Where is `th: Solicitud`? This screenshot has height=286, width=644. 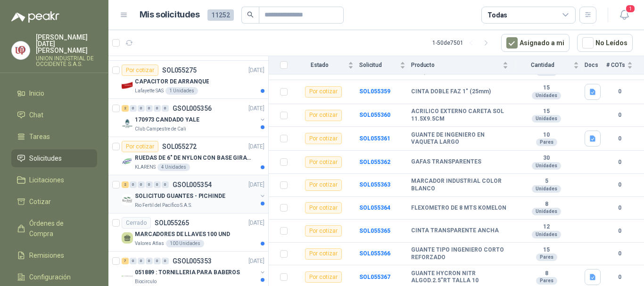
th: Solicitud is located at coordinates (385, 65).